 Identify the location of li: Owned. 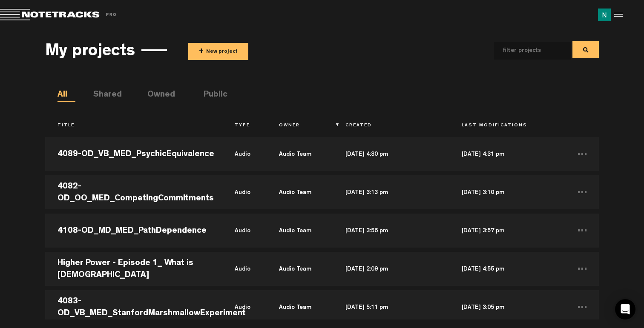
(156, 95).